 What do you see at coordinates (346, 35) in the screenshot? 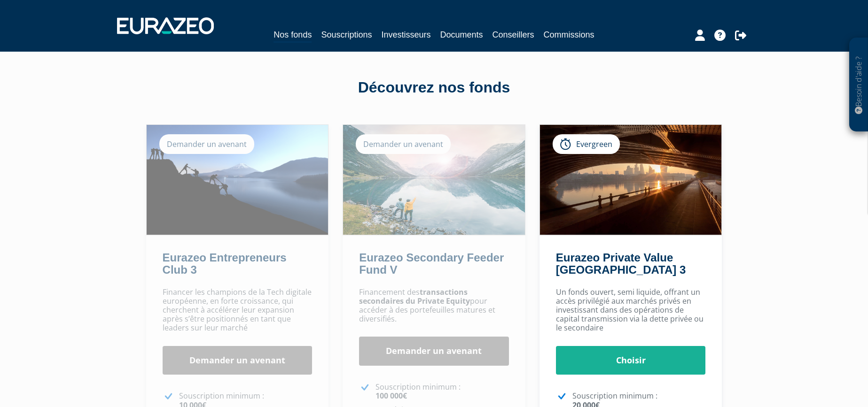
I see `a: Souscriptions` at bounding box center [346, 35].